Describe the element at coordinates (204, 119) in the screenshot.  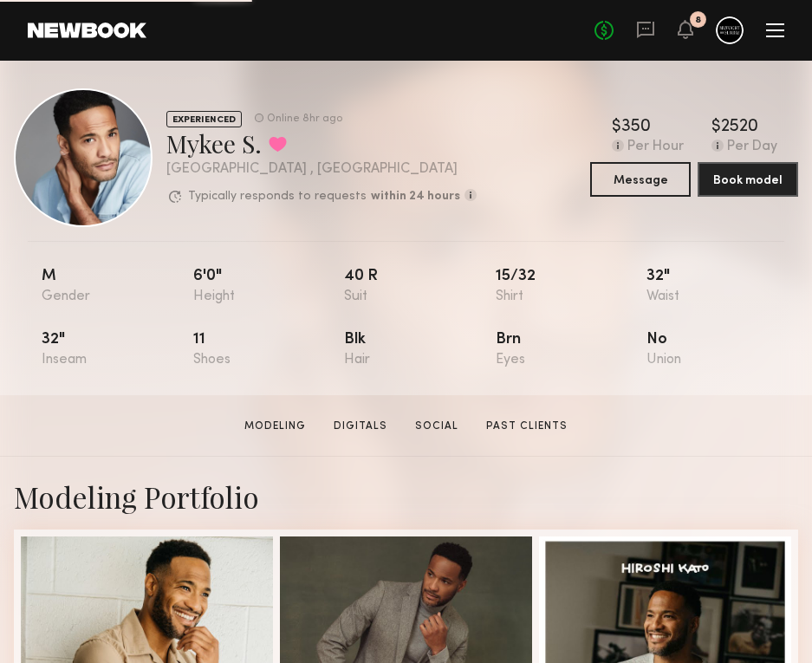
I see `div: EXPERIENCED` at that location.